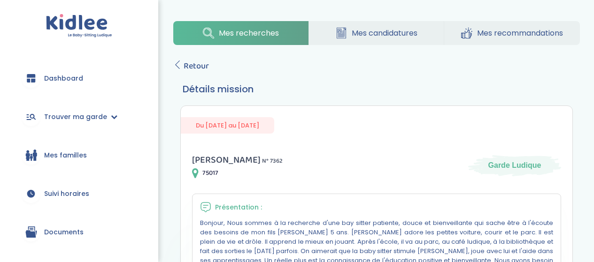 The height and width of the screenshot is (262, 594). I want to click on span: Suivi horaires, so click(67, 194).